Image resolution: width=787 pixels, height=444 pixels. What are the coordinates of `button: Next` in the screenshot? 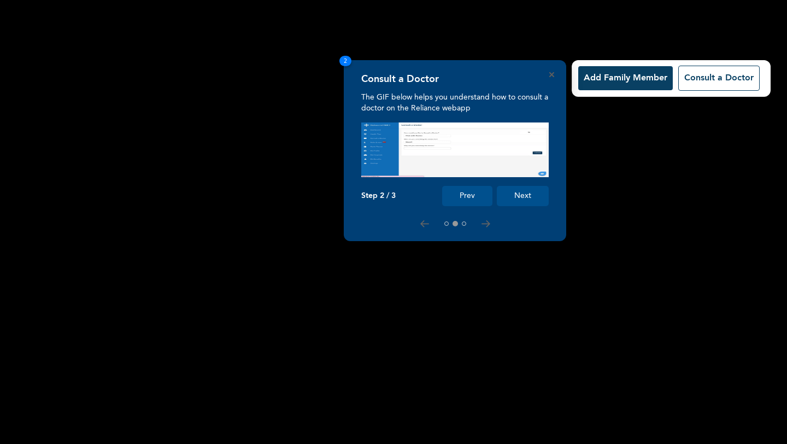 It's located at (523, 196).